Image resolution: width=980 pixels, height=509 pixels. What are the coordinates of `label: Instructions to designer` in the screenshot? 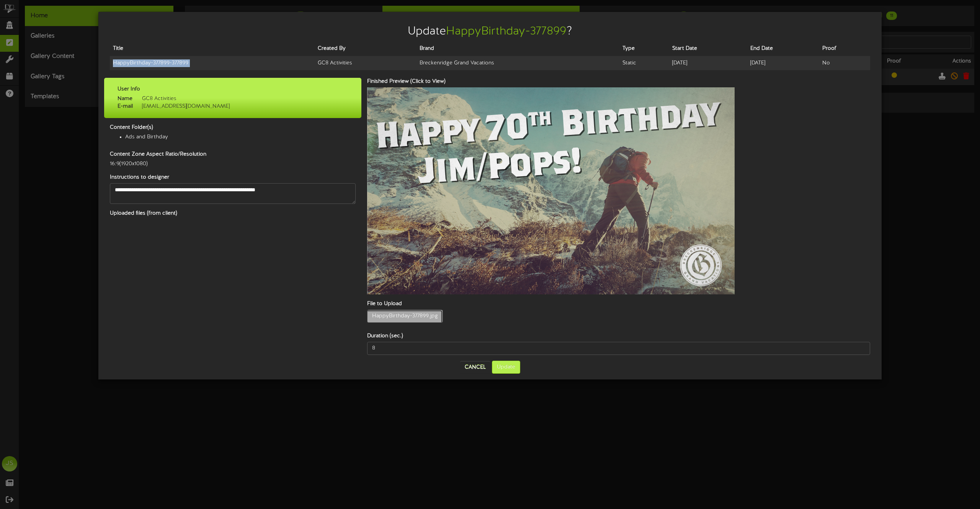 It's located at (233, 177).